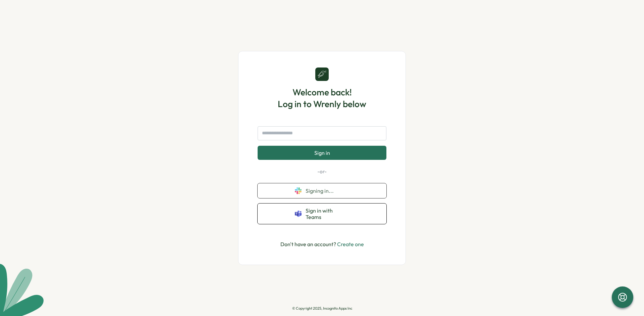 The width and height of the screenshot is (644, 316). Describe the element at coordinates (350, 244) in the screenshot. I see `a: Create one` at that location.